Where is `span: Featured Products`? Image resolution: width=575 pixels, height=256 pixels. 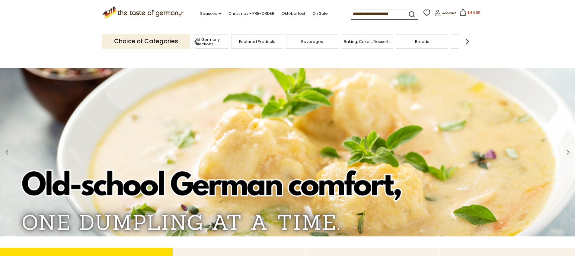
span: Featured Products is located at coordinates (257, 41).